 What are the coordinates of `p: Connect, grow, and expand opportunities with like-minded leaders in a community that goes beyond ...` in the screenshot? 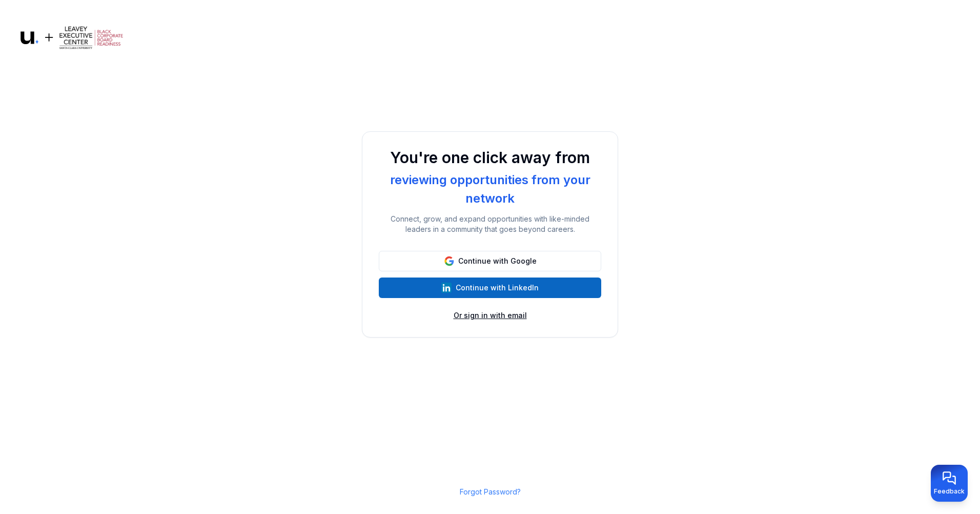 It's located at (490, 225).